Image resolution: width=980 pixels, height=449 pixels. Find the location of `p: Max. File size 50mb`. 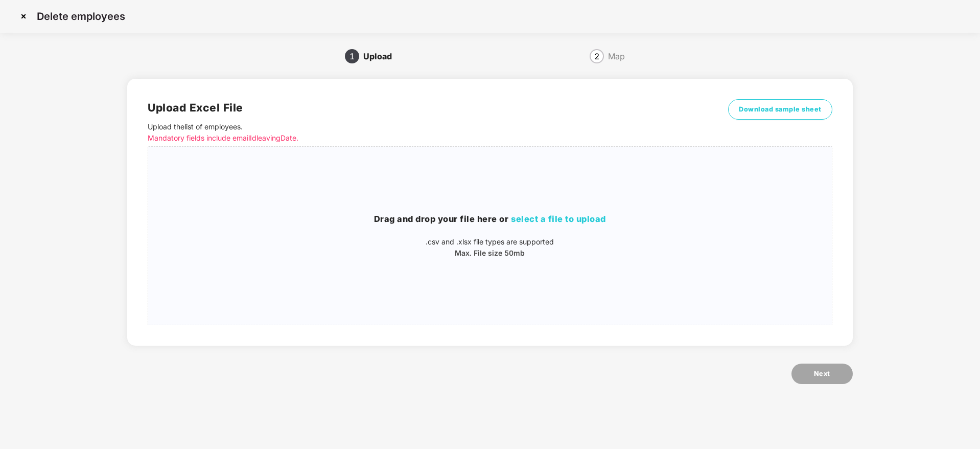

p: Max. File size 50mb is located at coordinates (490, 253).